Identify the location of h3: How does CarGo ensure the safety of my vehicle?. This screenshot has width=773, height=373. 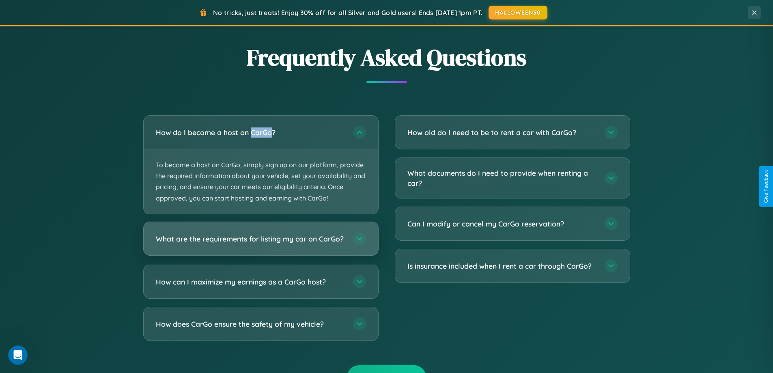
(250, 323).